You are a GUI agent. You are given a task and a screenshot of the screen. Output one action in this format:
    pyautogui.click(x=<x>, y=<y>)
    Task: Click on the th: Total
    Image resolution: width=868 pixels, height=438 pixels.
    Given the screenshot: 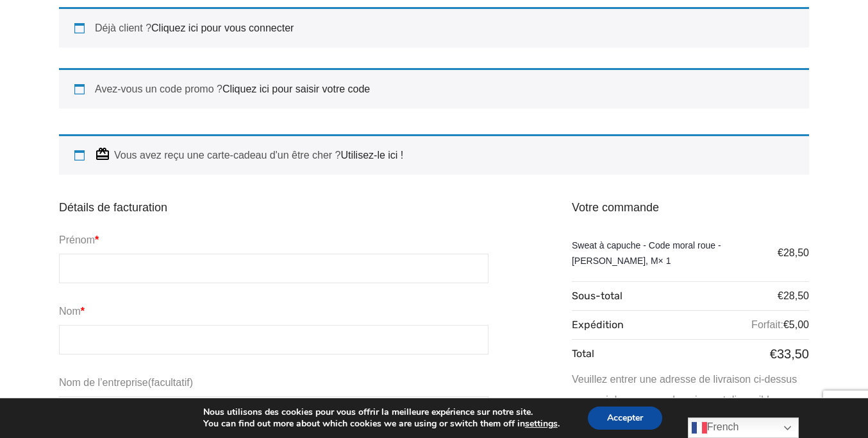 What is the action you would take?
    pyautogui.click(x=597, y=354)
    